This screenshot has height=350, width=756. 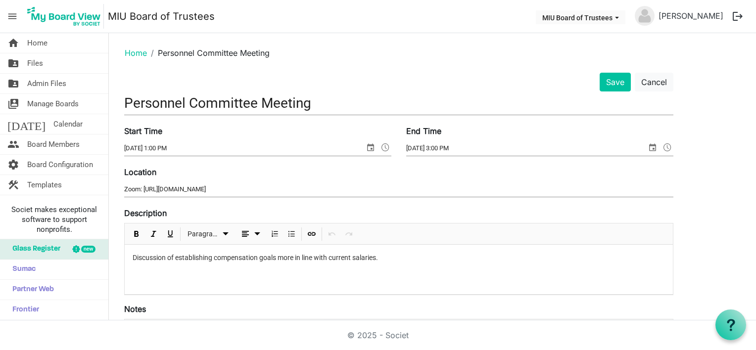 I want to click on label: Description, so click(x=146, y=213).